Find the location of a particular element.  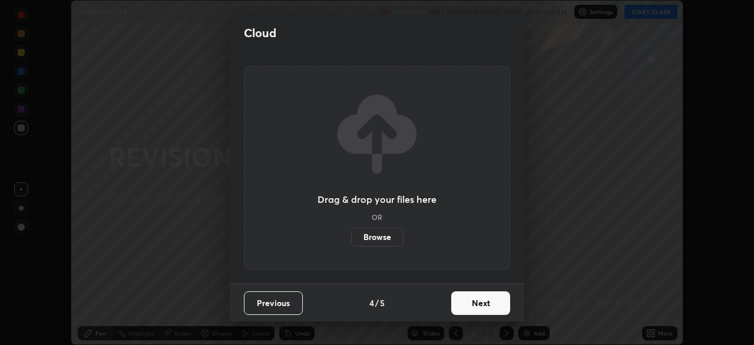

h5: OR is located at coordinates (377, 217).